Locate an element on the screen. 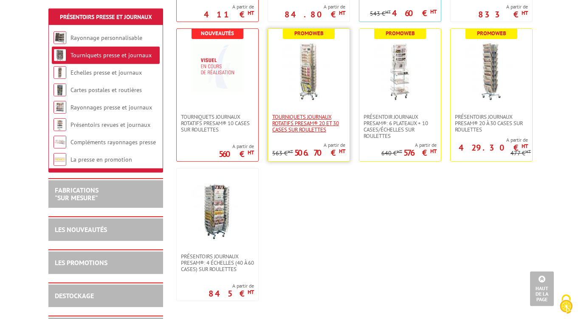 The width and height of the screenshot is (581, 319). p: 640 € is located at coordinates (392, 153).